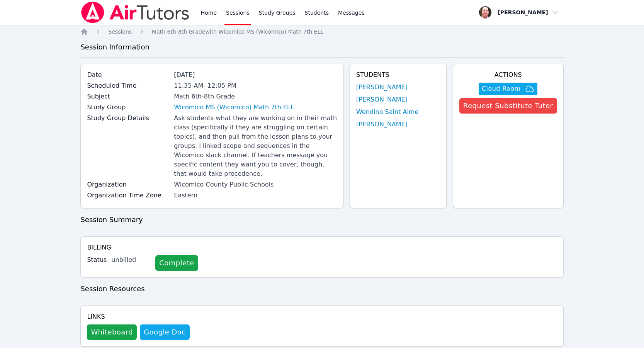 This screenshot has width=644, height=348. I want to click on span: Math 6th-8th Grade with Wicomico MS (Wicomico) Math 7th ELL, so click(238, 32).